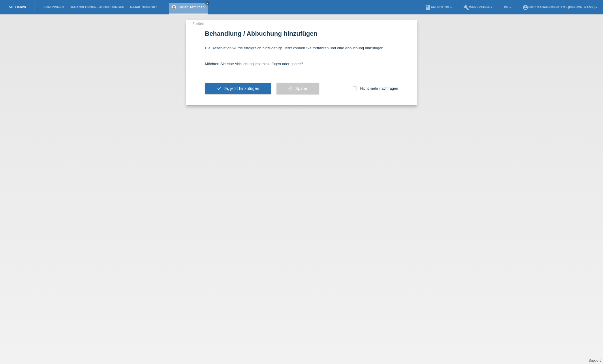 The image size is (603, 364). What do you see at coordinates (302, 64) in the screenshot?
I see `div: Möchten Sie eine Abbuchung jetzt hinzufügen oder später?` at bounding box center [302, 64].